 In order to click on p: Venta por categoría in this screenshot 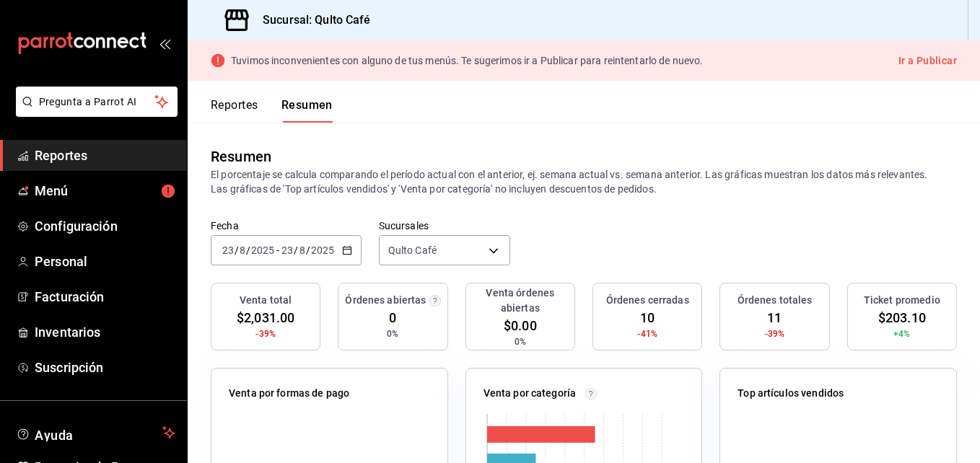, I will do `click(530, 394)`.